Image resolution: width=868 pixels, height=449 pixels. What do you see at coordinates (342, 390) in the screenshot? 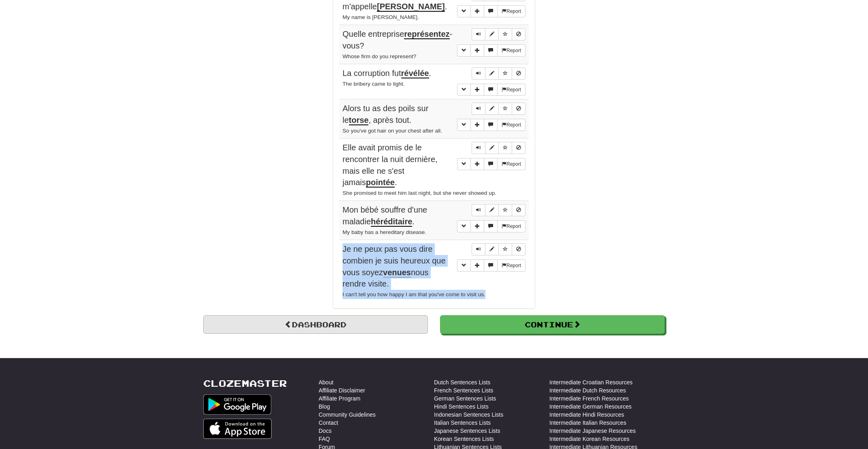
I see `a: Affiliate Disclaimer` at bounding box center [342, 390].